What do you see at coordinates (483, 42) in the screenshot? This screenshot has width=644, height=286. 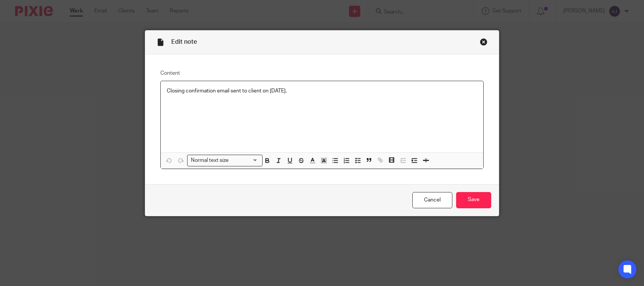 I see `div: Close this dialog window` at bounding box center [483, 42].